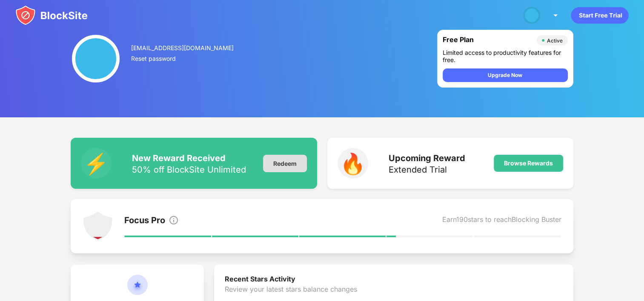 This screenshot has height=301, width=644. What do you see at coordinates (145, 221) in the screenshot?
I see `div: Focus Pro` at bounding box center [145, 221].